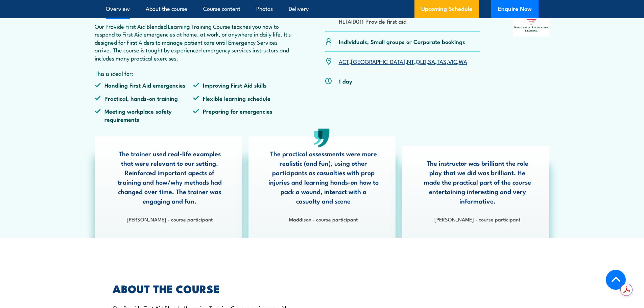  What do you see at coordinates (144, 85) in the screenshot?
I see `li: Handling First Aid emergencies` at bounding box center [144, 85].